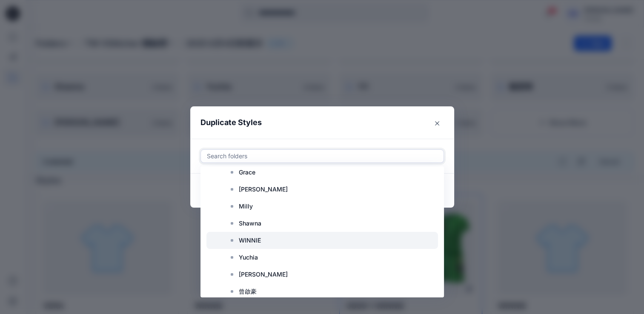 Image resolution: width=644 pixels, height=314 pixels. What do you see at coordinates (250, 240) in the screenshot?
I see `p: WINNIE` at bounding box center [250, 240].